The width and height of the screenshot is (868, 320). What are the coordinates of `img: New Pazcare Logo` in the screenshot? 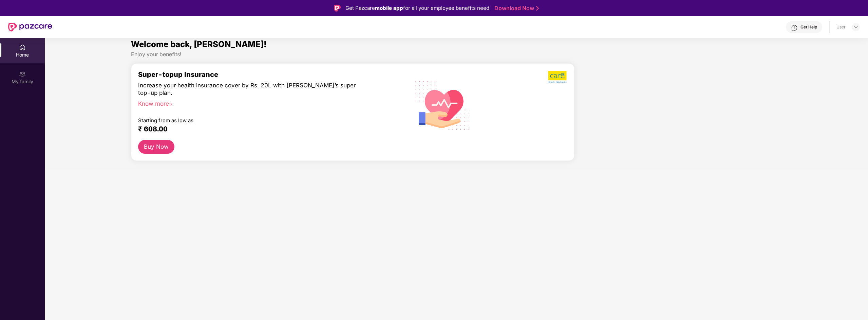 It's located at (30, 28).